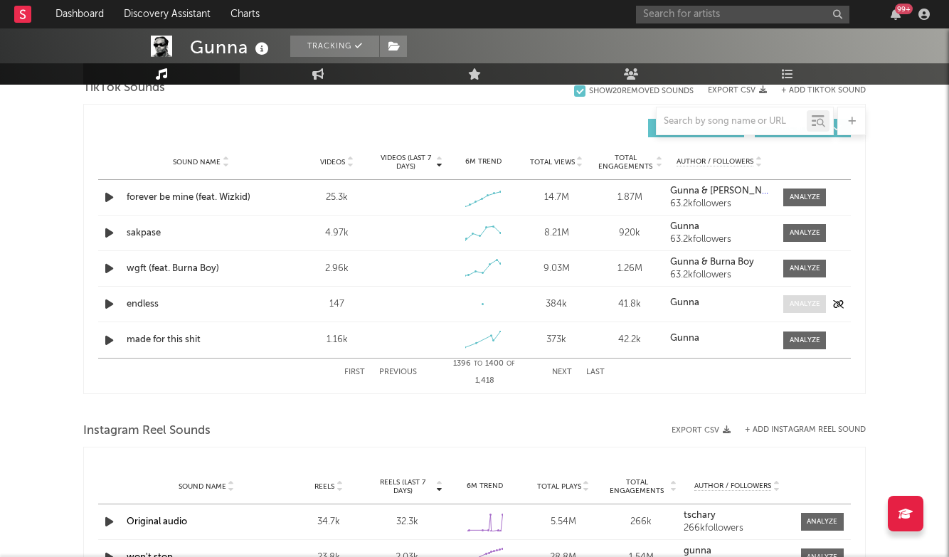  What do you see at coordinates (337, 340) in the screenshot?
I see `div: 1.16k` at bounding box center [337, 340].